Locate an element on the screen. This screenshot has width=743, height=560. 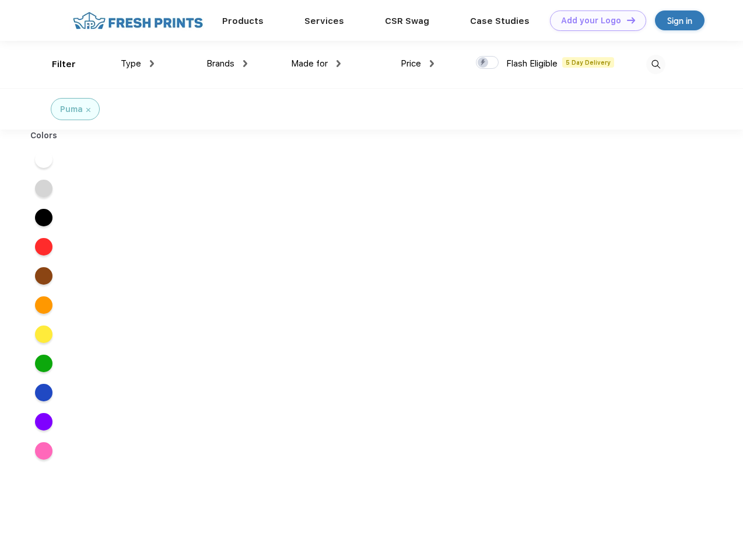
span: Flash Eligible is located at coordinates (532, 64).